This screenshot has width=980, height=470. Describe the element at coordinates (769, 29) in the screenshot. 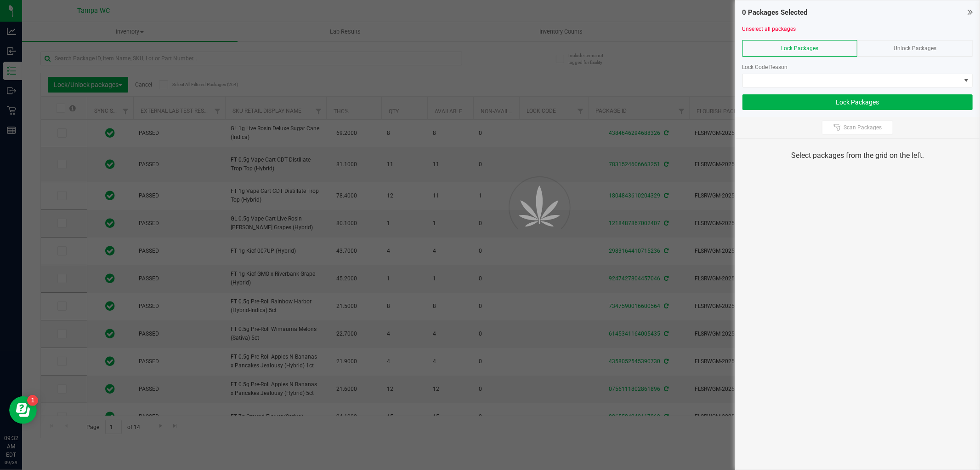

I see `a: Unselect all packages` at that location.